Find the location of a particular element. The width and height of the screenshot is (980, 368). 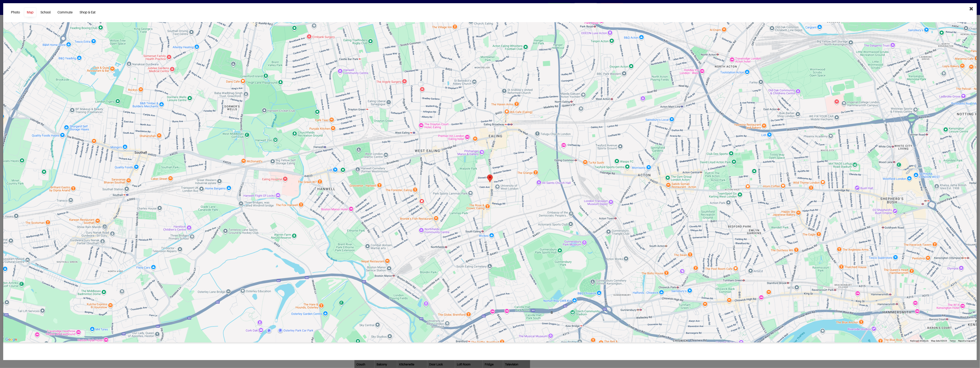

div: Click to zoom is located at coordinates (490, 178).